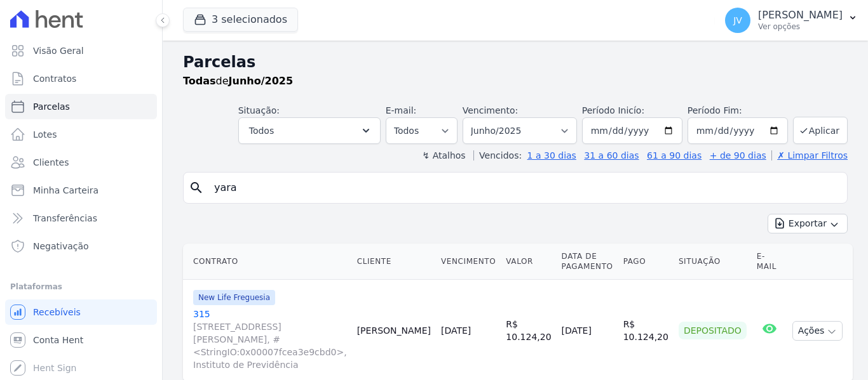 Image resolution: width=868 pixels, height=380 pixels. I want to click on a: Minha Carteira, so click(80, 190).